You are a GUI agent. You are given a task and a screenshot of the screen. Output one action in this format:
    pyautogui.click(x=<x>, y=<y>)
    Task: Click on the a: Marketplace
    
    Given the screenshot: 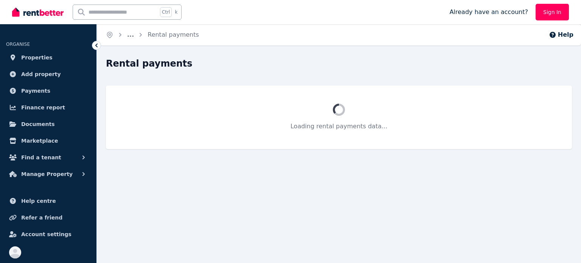 What is the action you would take?
    pyautogui.click(x=48, y=141)
    